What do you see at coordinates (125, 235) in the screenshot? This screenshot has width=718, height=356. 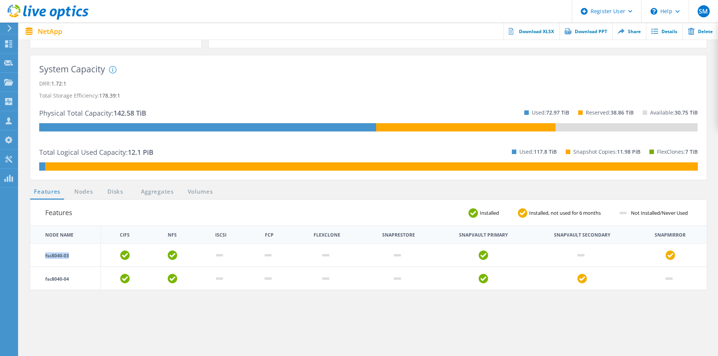 I see `th: CIFS` at bounding box center [125, 235].